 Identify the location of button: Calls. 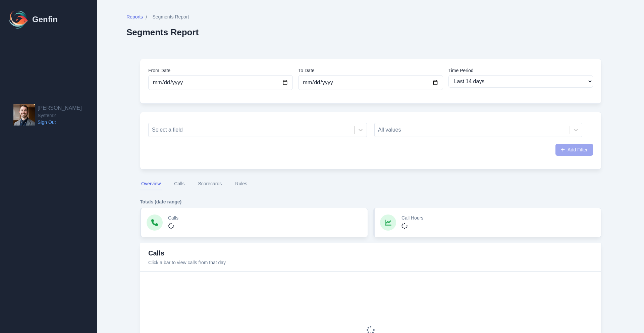
(179, 184).